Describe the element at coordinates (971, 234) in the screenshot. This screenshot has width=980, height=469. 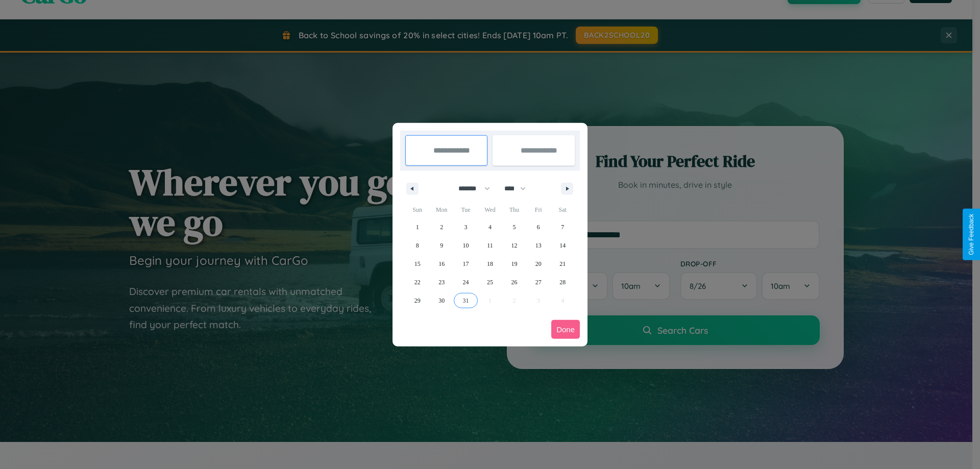
I see `div: Give Feedback` at that location.